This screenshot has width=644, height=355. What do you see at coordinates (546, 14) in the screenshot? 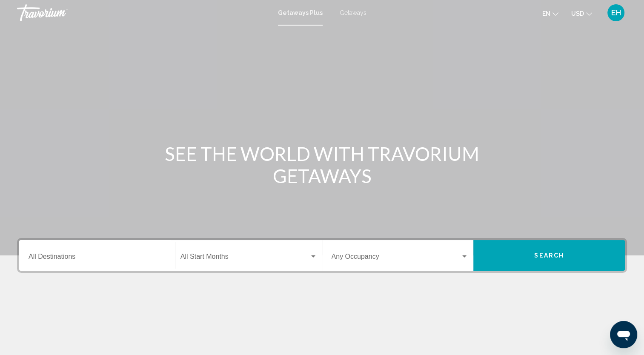
I see `span: en` at bounding box center [546, 14].